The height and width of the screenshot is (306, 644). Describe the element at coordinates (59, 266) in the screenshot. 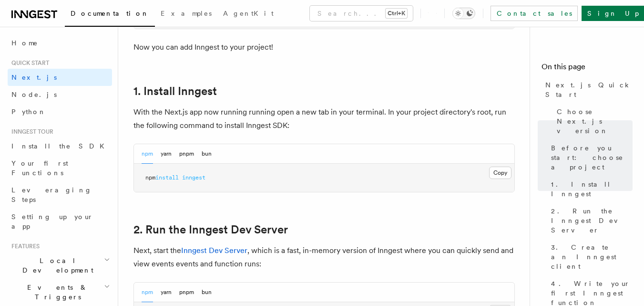

I see `button: Local Development` at that location.